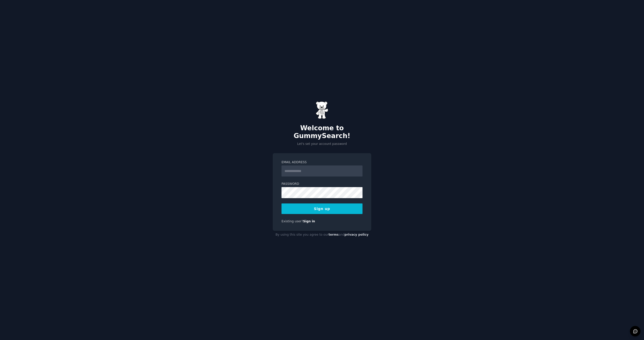  I want to click on img: Gummy Bear, so click(322, 110).